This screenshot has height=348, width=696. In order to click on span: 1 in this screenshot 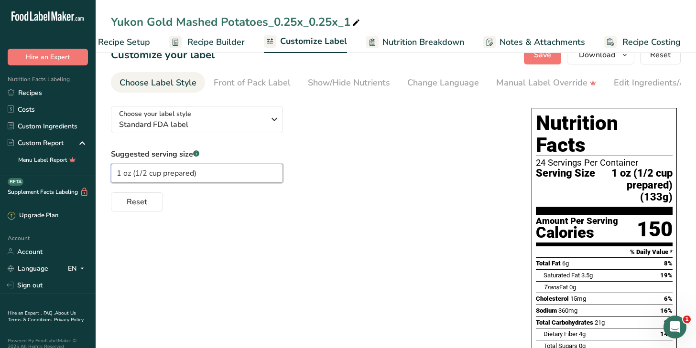, I will do `click(687, 320)`.